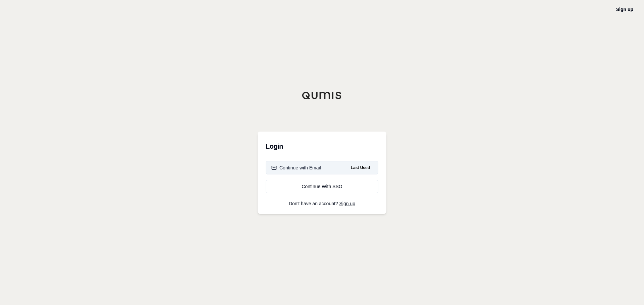 This screenshot has height=305, width=644. What do you see at coordinates (296, 168) in the screenshot?
I see `div: Continue with Email` at bounding box center [296, 168].